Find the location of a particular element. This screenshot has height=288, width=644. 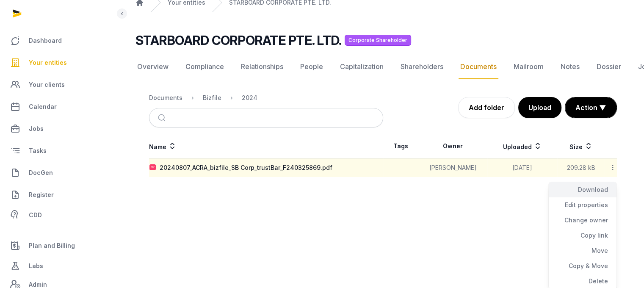

a: Documents is located at coordinates (479, 67).